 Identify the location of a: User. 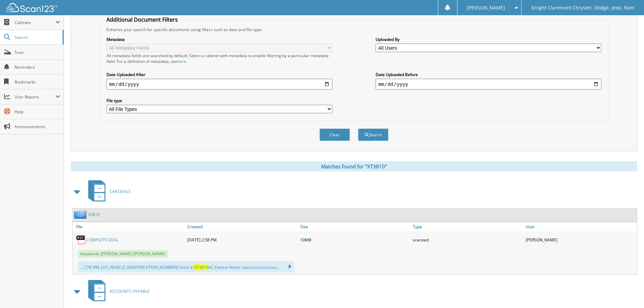
(580, 227).